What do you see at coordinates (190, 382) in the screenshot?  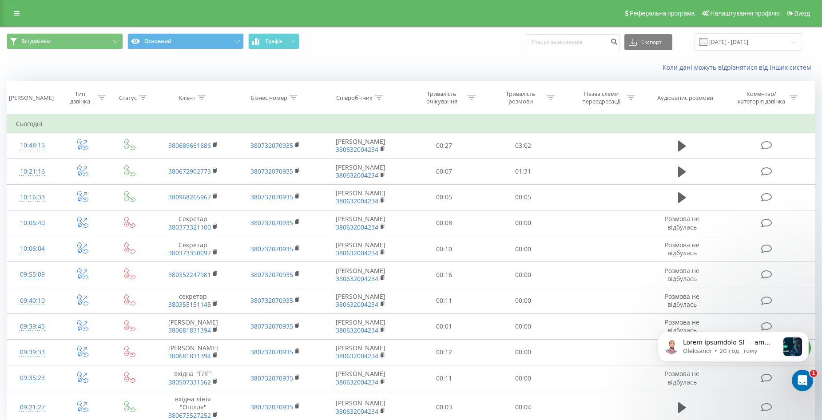 I see `a: 380507331562` at bounding box center [190, 382].